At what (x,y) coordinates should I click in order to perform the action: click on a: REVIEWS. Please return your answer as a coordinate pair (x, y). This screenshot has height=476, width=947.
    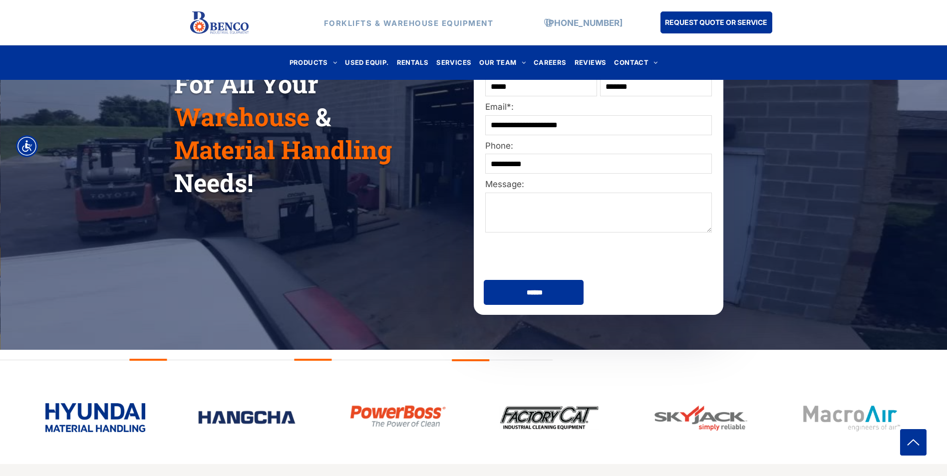
    Looking at the image, I should click on (591, 62).